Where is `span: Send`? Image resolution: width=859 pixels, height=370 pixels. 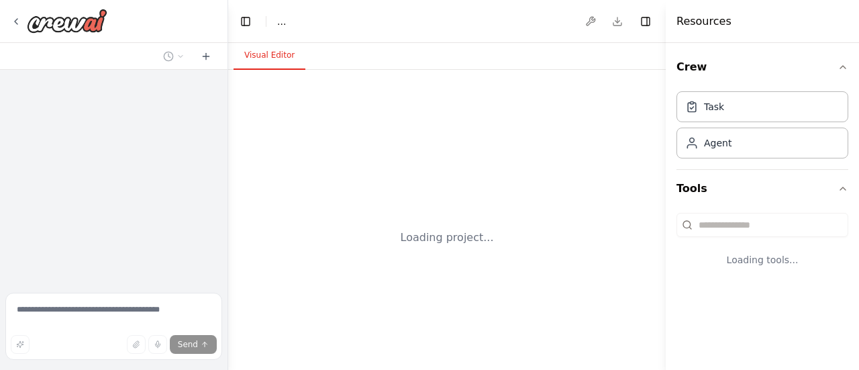
span: Send is located at coordinates (188, 344).